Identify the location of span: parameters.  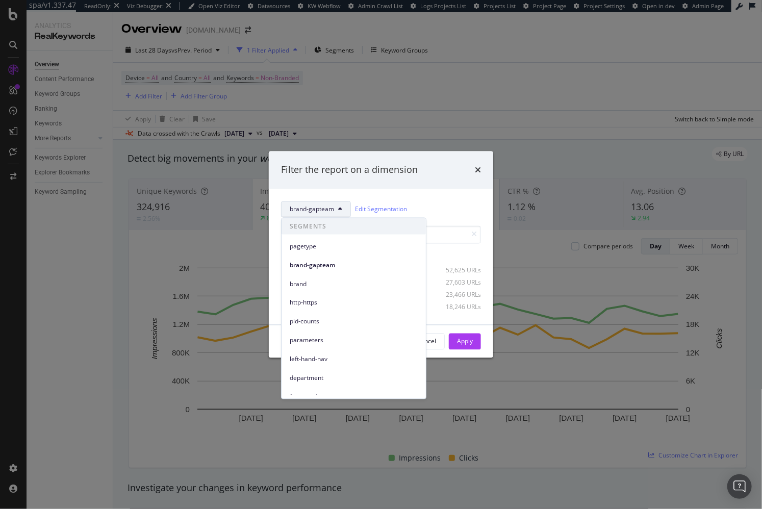
(353, 340).